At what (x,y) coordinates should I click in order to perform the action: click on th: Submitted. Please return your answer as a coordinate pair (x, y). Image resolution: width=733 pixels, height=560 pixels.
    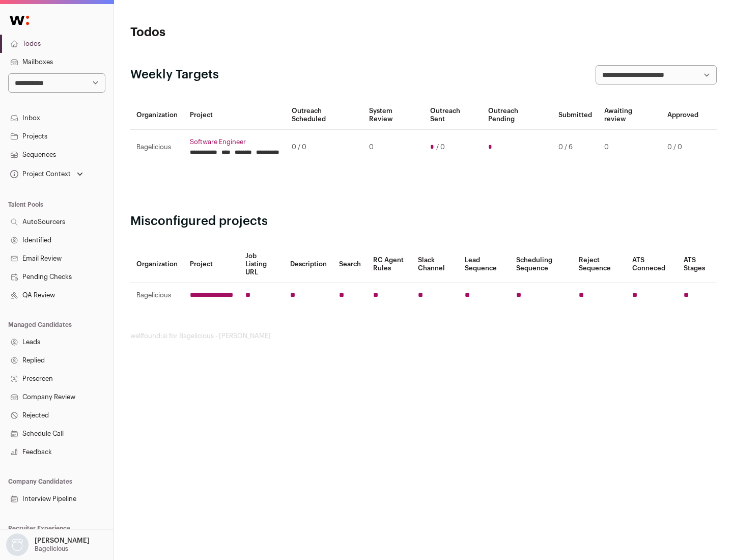
    Looking at the image, I should click on (575, 115).